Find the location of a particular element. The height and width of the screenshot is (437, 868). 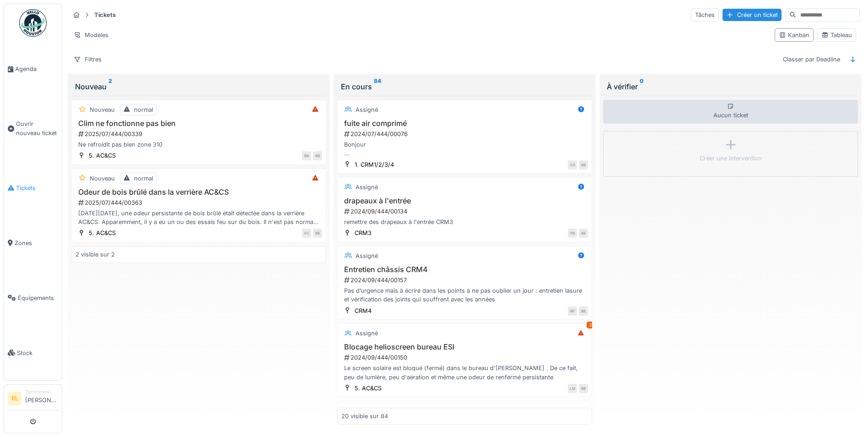

div: Créer un ticket is located at coordinates (752, 15).